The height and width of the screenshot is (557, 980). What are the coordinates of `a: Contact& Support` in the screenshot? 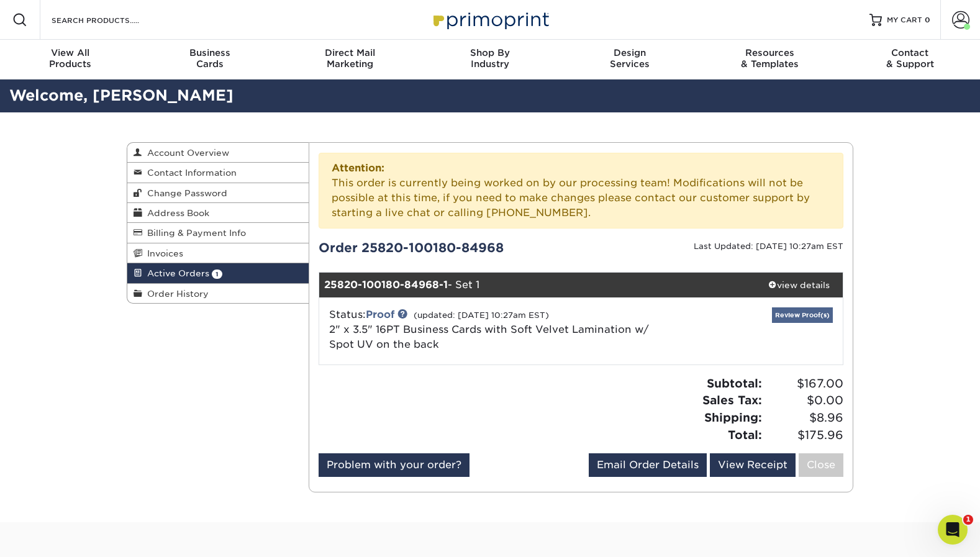 It's located at (910, 60).